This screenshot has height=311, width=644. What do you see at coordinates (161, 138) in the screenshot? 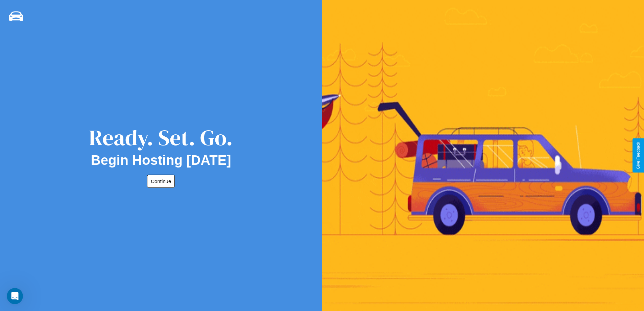
I see `div: Ready. Set. Go.` at bounding box center [161, 138].